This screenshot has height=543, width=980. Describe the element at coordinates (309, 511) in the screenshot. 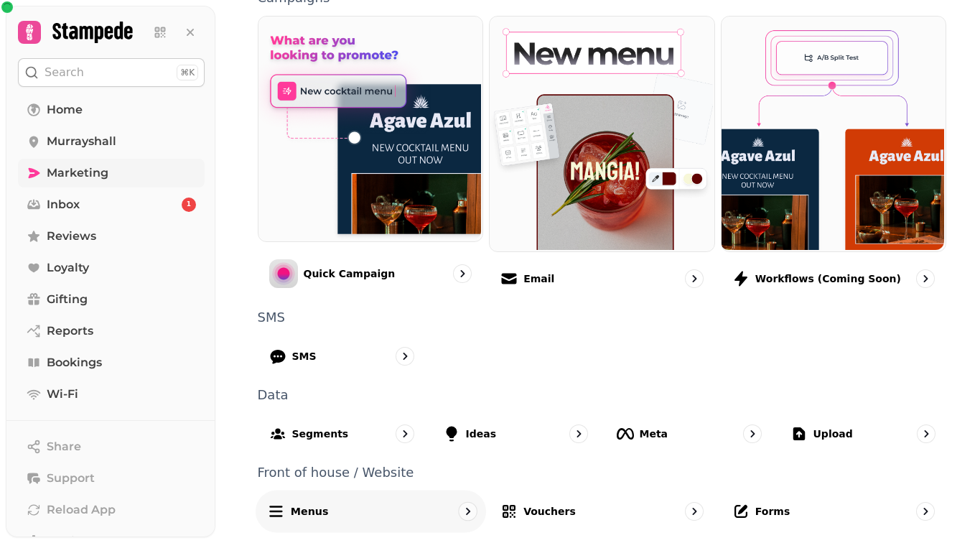

I see `p: Menus` at that location.